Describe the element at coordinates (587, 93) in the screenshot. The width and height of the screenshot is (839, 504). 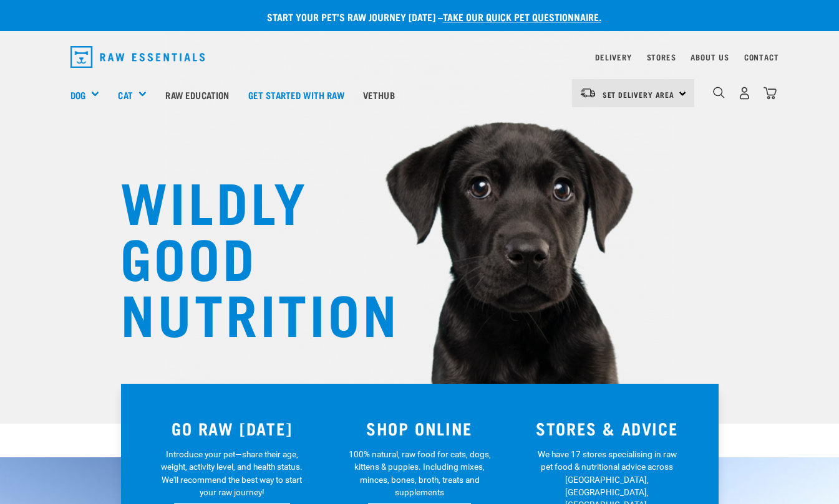
I see `img: van-moving.png` at that location.